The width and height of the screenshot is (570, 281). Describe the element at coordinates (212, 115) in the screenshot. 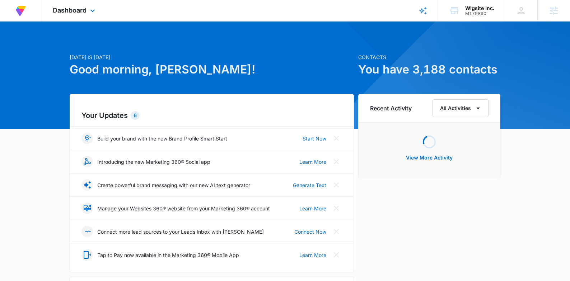

I see `h2: Your Updates` at that location.